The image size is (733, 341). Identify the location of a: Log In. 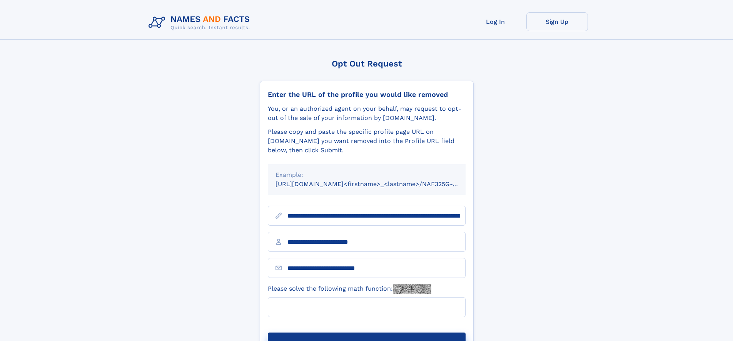
(495, 22).